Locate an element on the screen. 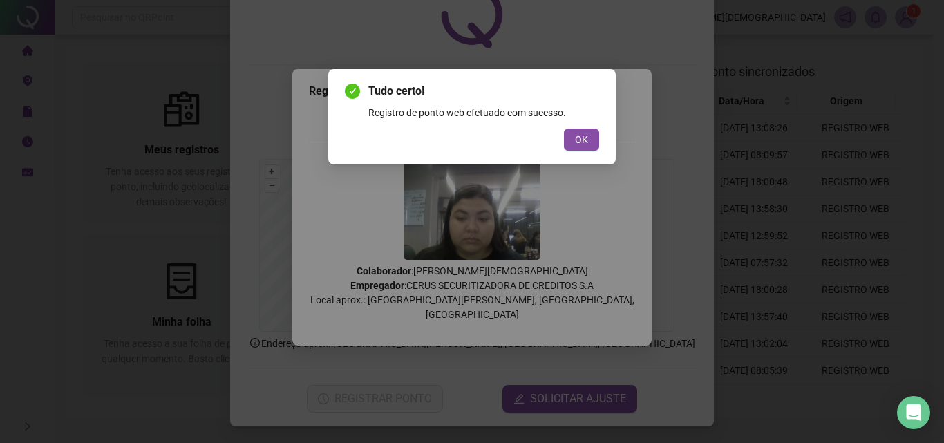  span: Tudo certo! is located at coordinates (484, 91).